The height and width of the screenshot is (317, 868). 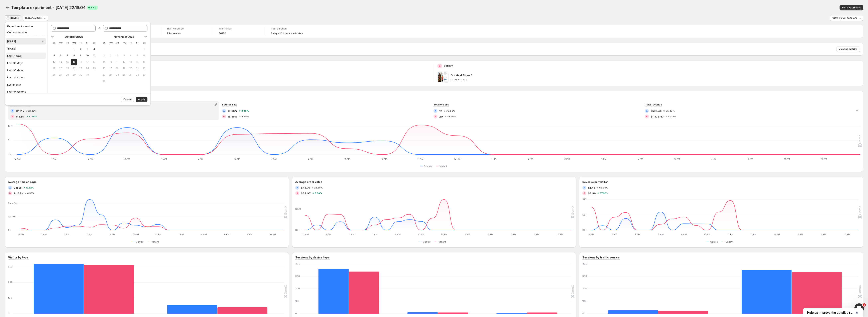 What do you see at coordinates (117, 56) in the screenshot?
I see `span: 4` at bounding box center [117, 56].